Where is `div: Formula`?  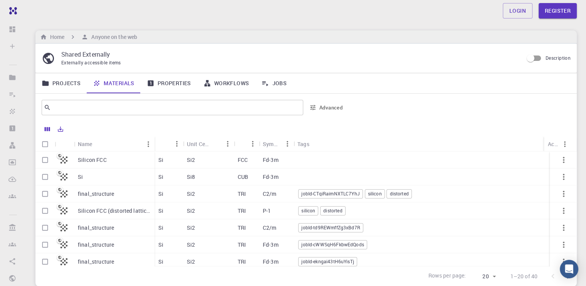 div: Formula is located at coordinates (169, 144).